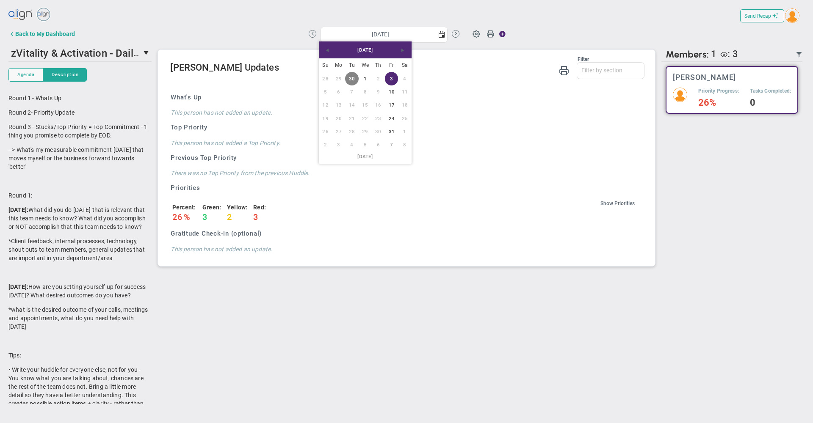  I want to click on a: 7, so click(391, 145).